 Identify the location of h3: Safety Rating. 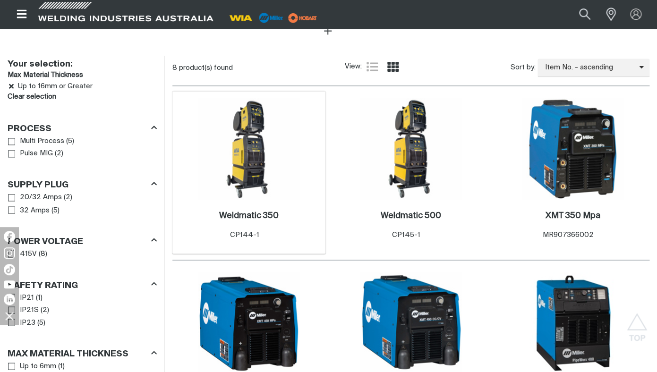
(43, 285).